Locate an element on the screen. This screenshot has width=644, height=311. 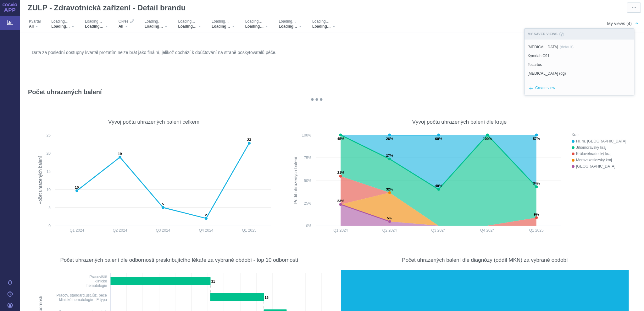
text: 37% is located at coordinates (389, 156).